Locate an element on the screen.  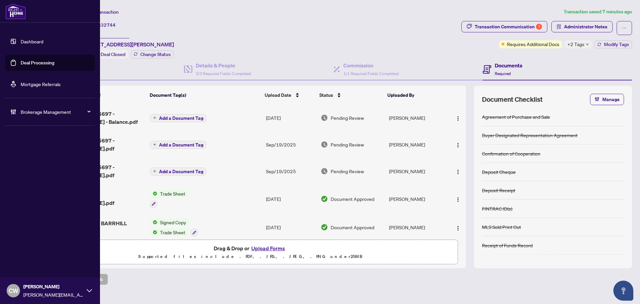
th: Uploaded By is located at coordinates (415, 95).